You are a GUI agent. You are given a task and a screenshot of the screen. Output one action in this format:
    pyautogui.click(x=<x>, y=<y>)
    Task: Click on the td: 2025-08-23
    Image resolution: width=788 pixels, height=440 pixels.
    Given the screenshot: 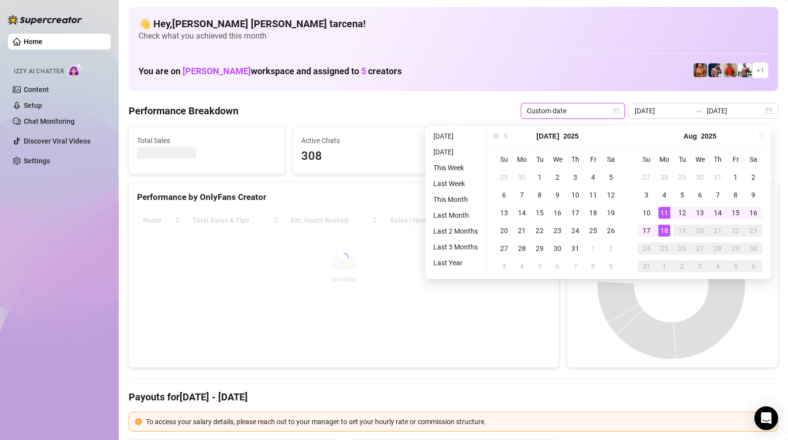 What is the action you would take?
    pyautogui.click(x=753, y=230)
    